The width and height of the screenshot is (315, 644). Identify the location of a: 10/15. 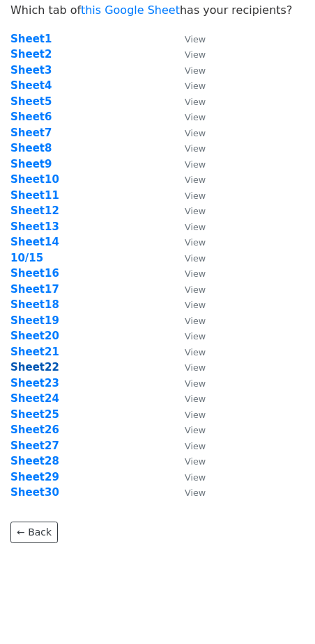
(26, 258).